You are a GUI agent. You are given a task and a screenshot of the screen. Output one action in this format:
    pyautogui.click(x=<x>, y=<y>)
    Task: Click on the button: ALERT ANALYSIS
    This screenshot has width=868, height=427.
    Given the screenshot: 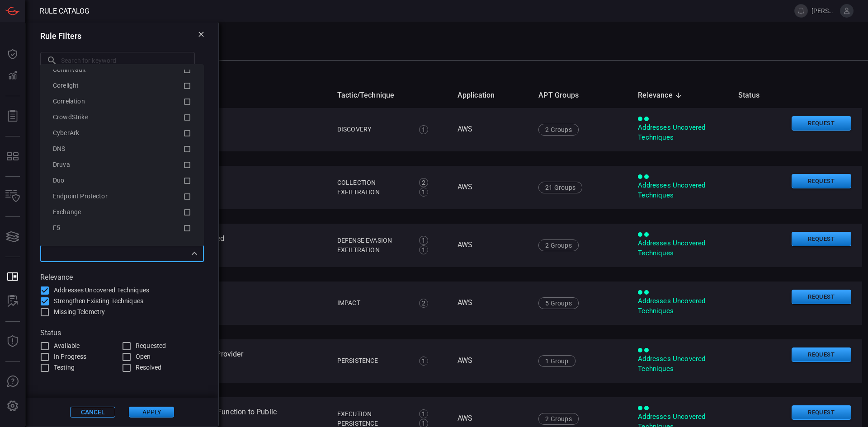 What is the action you would take?
    pyautogui.click(x=13, y=302)
    